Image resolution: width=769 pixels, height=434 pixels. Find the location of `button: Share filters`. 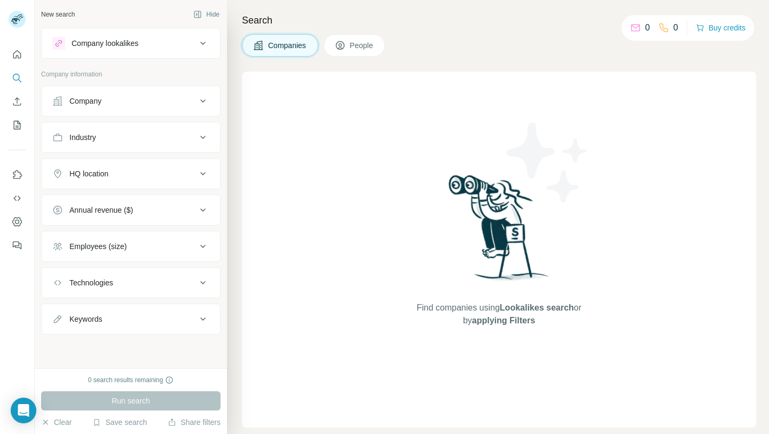

button: Share filters is located at coordinates (194, 422).